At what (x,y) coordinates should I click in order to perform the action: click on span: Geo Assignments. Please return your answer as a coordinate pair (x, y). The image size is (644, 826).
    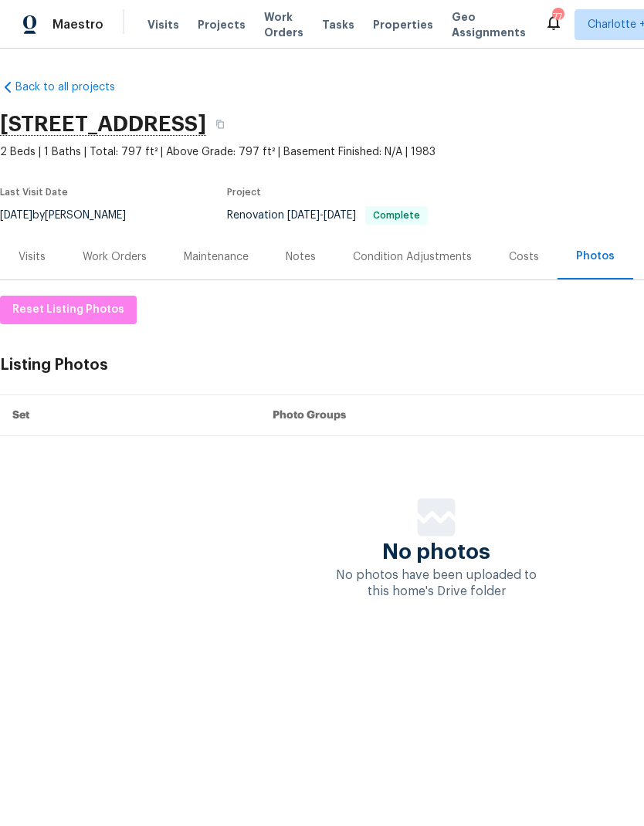
    Looking at the image, I should click on (488, 25).